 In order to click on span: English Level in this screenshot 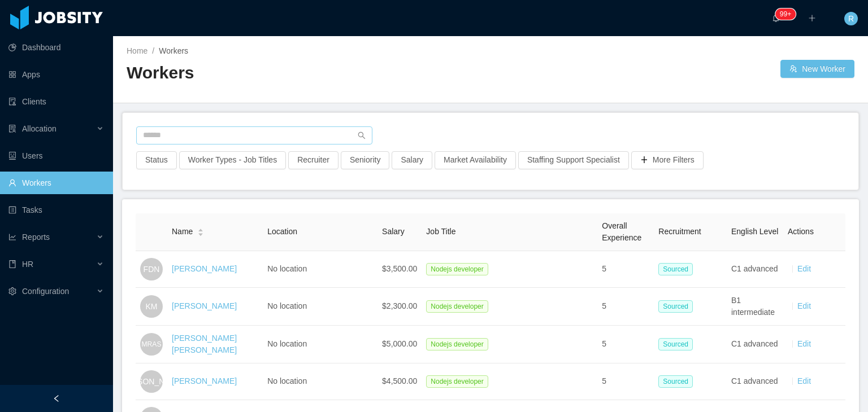, I will do `click(755, 232)`.